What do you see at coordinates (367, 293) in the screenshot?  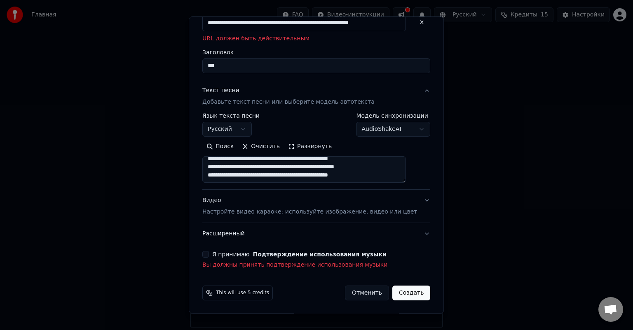 I see `button: Отменить` at bounding box center [367, 293].